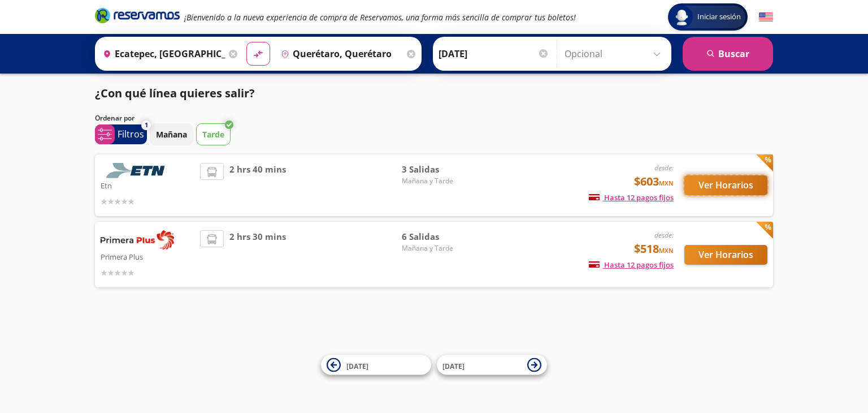  I want to click on p: ¿Con qué línea quieres salir?, so click(174, 93).